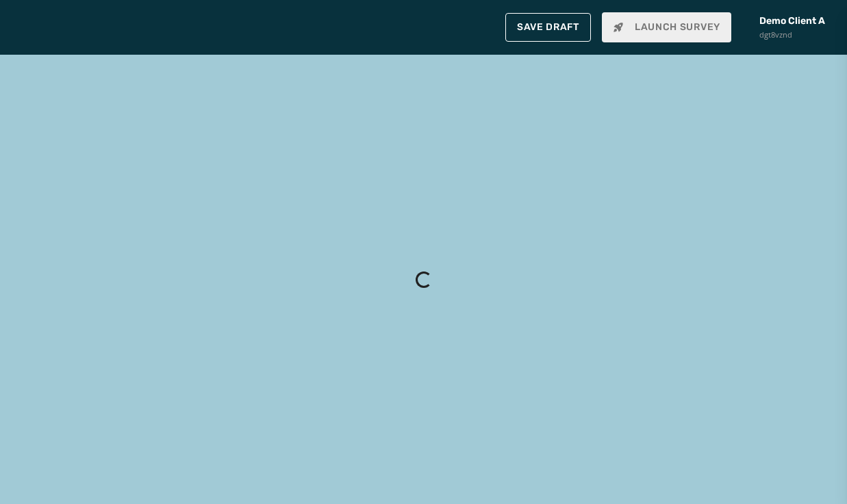 The height and width of the screenshot is (504, 847). Describe the element at coordinates (548, 28) in the screenshot. I see `span: Save Draft` at that location.